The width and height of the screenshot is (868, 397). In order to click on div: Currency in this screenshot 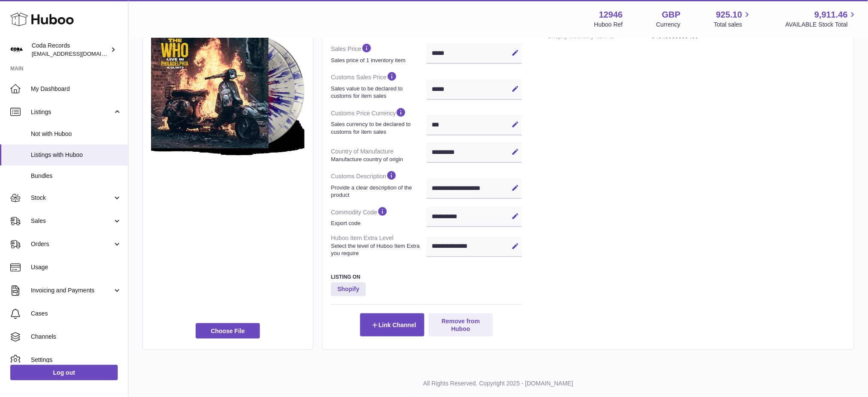, I will do `click(668, 24)`.